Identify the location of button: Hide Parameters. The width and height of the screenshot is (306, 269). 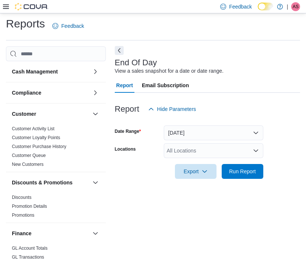
(172, 109).